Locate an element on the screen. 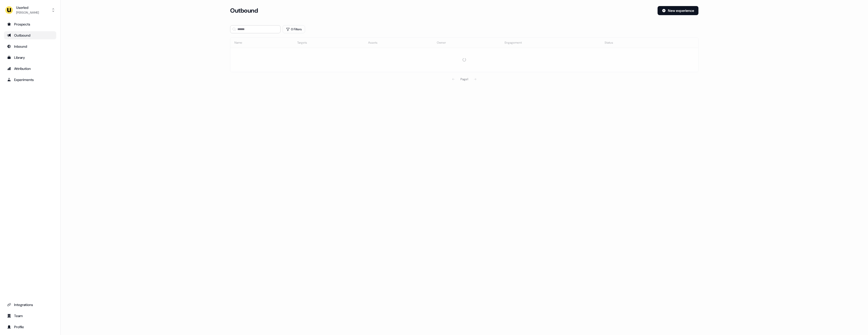 The image size is (868, 335). a: Go to Inbound is located at coordinates (30, 46).